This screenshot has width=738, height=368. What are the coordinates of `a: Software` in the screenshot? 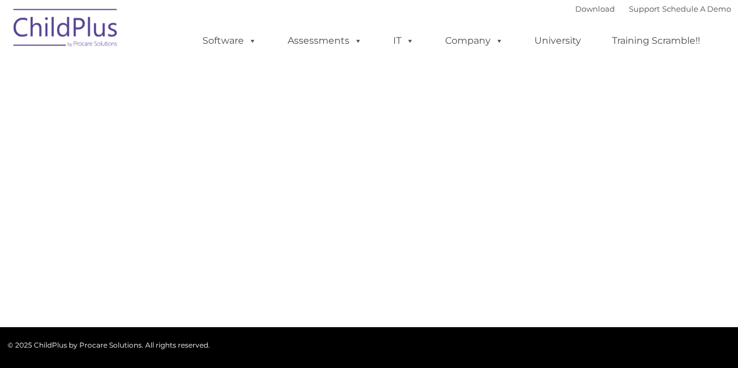 It's located at (229, 41).